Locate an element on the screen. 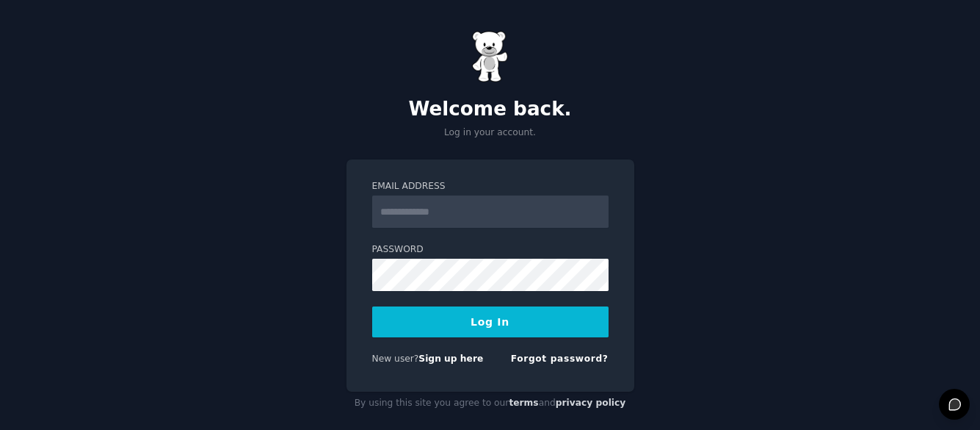  button: Log In is located at coordinates (491, 322).